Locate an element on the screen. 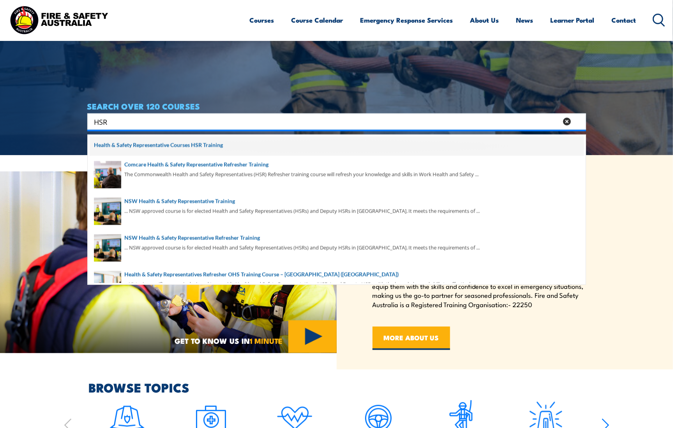 The height and width of the screenshot is (428, 673). a: Health & Safety Representative Courses HSR Training is located at coordinates (337, 145).